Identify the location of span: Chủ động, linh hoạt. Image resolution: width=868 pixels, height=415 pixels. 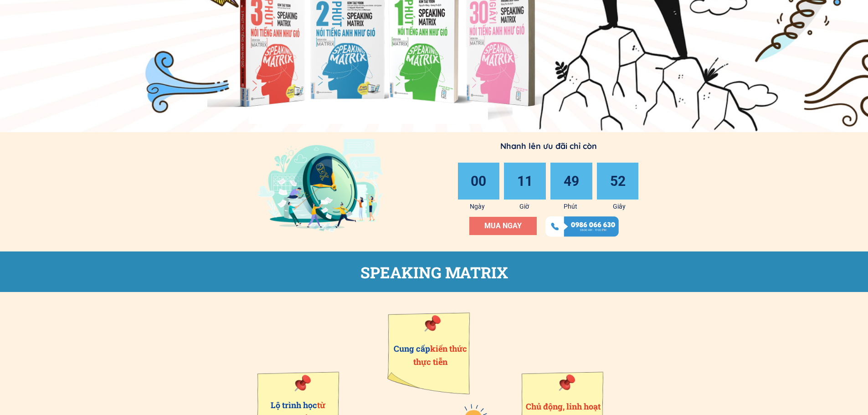
(563, 406).